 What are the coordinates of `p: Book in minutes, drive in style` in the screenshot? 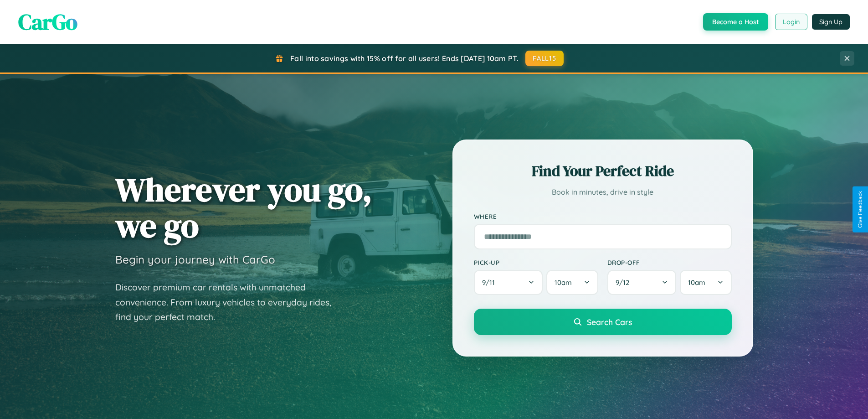 It's located at (603, 192).